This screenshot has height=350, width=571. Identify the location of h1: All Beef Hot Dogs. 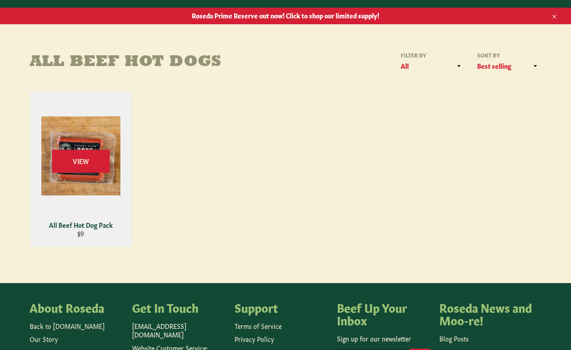
(158, 62).